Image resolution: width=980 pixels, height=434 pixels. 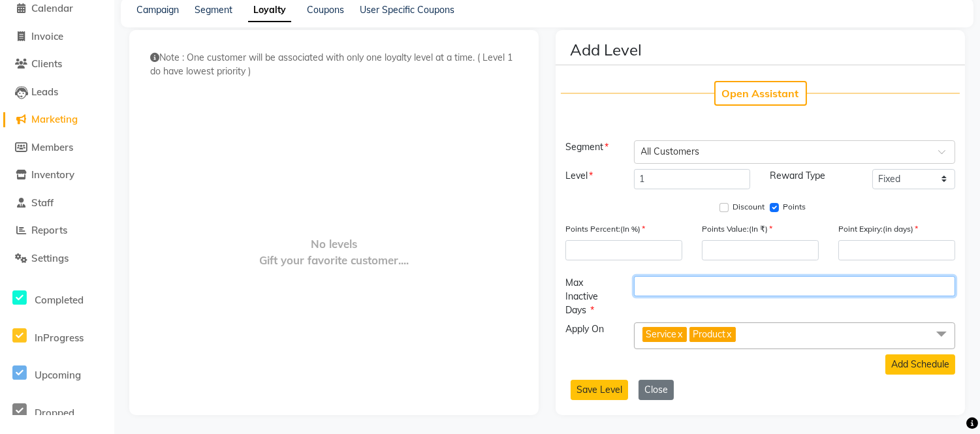 What do you see at coordinates (53, 174) in the screenshot?
I see `span: Inventory` at bounding box center [53, 174].